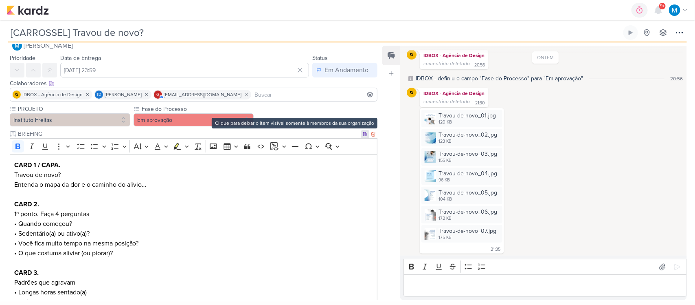 This screenshot has width=695, height=305. What do you see at coordinates (197, 109) in the screenshot?
I see `label: Fase do Processo` at bounding box center [197, 109].